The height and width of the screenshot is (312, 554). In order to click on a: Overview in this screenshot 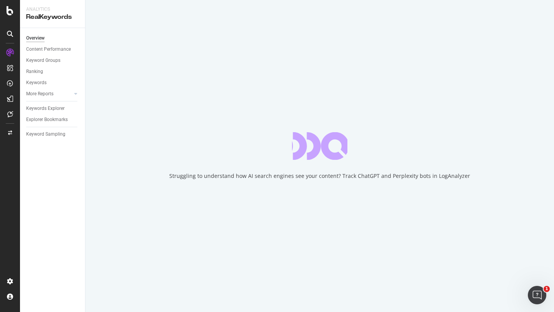, I will do `click(53, 38)`.